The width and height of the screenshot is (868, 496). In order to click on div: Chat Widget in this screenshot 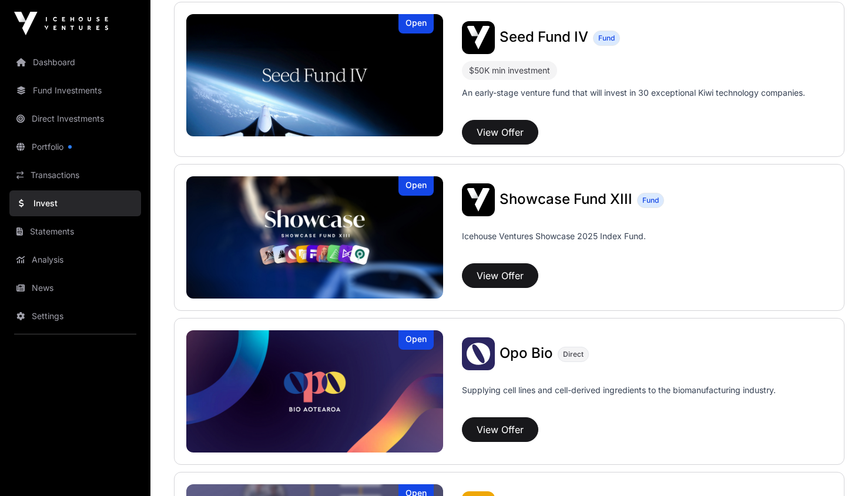, I will do `click(839, 468)`.